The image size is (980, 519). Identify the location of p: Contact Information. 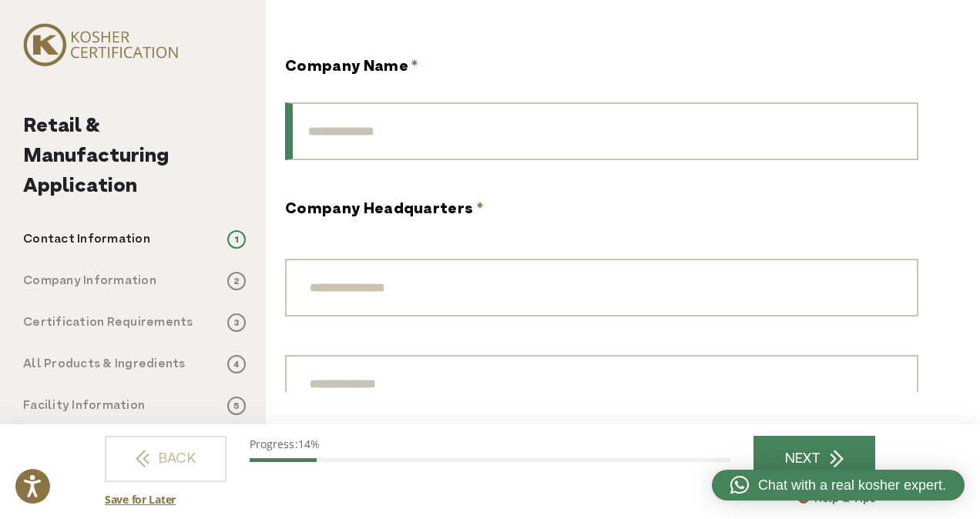
(86, 240).